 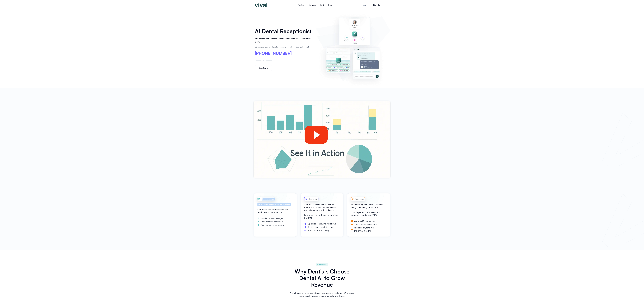 I want to click on a: Features, so click(x=312, y=5).